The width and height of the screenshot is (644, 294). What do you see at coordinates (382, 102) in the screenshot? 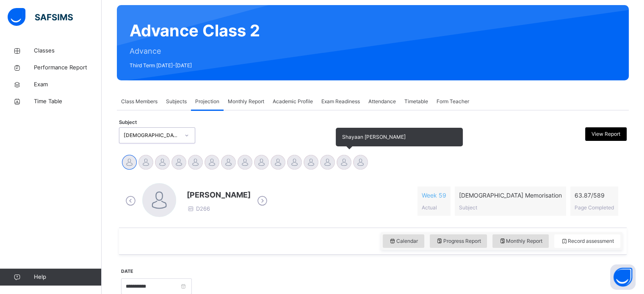
I see `span: Attendance` at bounding box center [382, 102].